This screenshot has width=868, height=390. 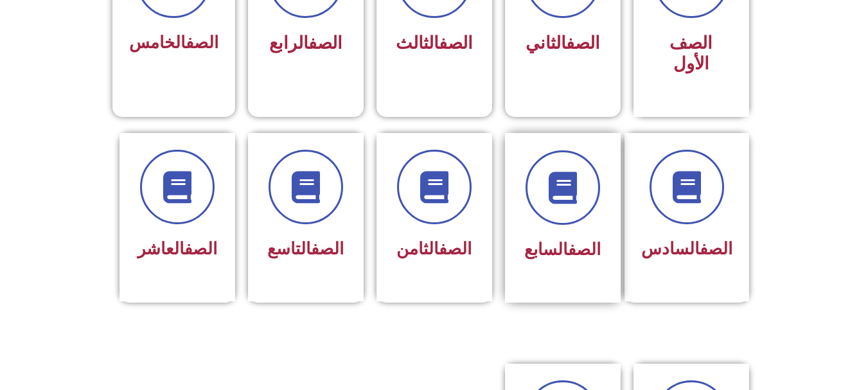 I want to click on span: الثامن, so click(x=434, y=249).